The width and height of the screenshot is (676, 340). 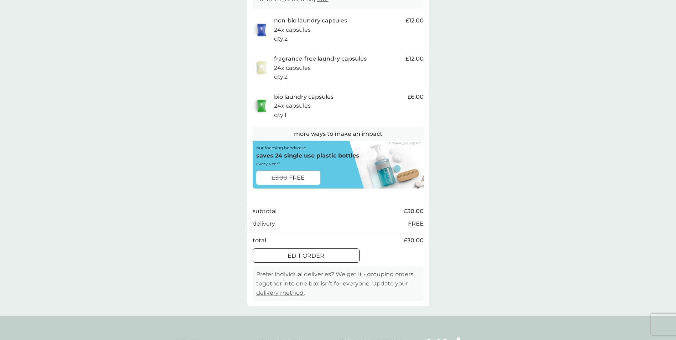 I want to click on p: subtotal, so click(x=264, y=211).